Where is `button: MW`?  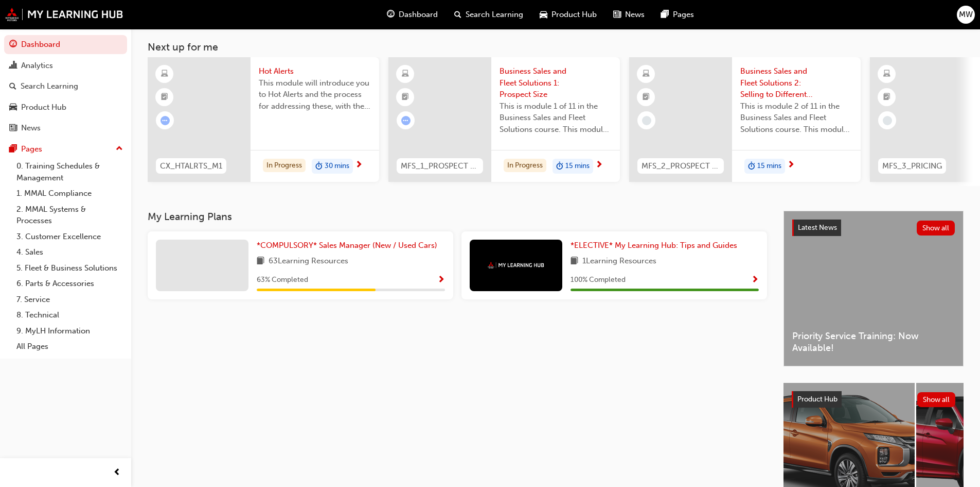 button: MW is located at coordinates (966, 14).